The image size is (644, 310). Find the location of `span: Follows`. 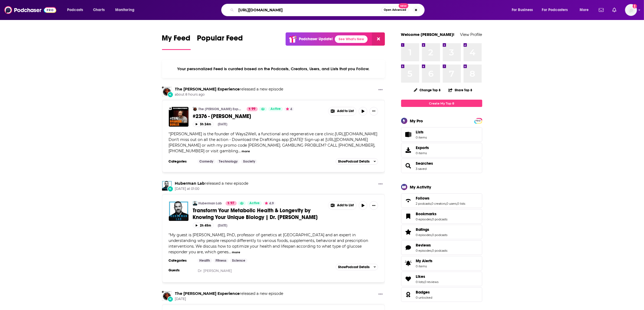

span: Follows is located at coordinates (423, 198).